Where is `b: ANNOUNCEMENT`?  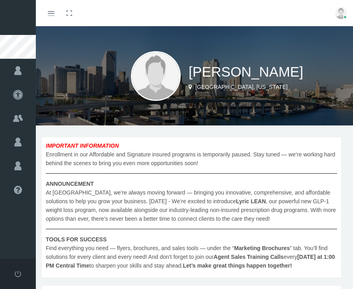 b: ANNOUNCEMENT is located at coordinates (70, 184).